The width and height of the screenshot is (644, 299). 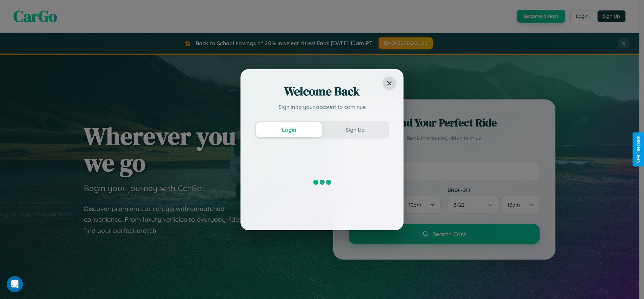 What do you see at coordinates (322, 91) in the screenshot?
I see `h2: Welcome Back` at bounding box center [322, 91].